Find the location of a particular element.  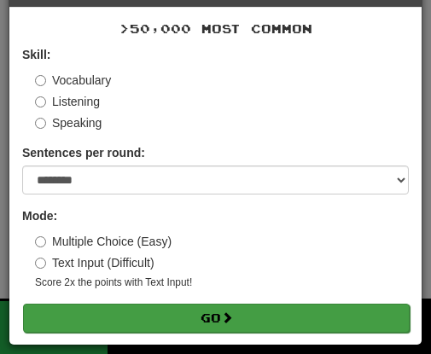

label: Listening is located at coordinates (67, 101).